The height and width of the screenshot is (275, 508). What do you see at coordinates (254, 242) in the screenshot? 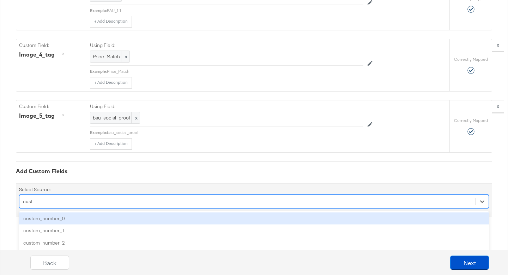
I see `div: custom_number_2` at bounding box center [254, 242].